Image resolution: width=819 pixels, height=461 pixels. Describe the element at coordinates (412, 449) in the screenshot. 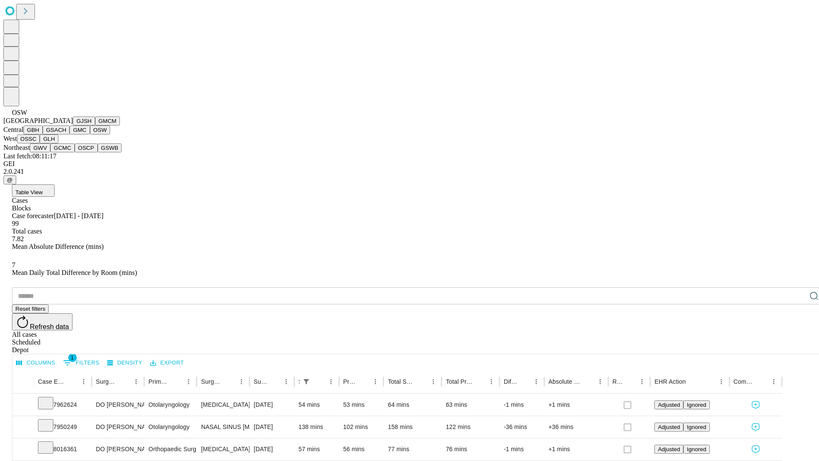

I see `div: 77 mins` at that location.